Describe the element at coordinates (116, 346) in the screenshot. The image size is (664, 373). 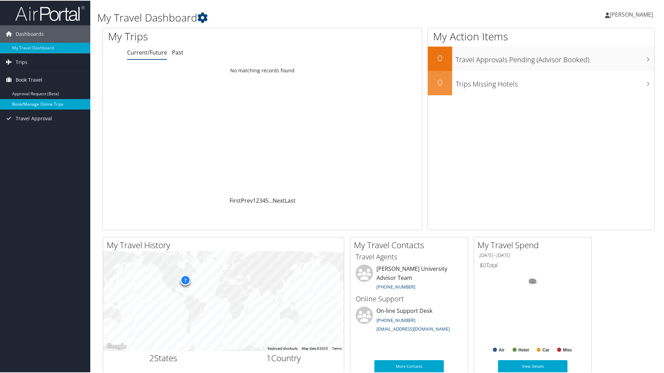
I see `img: Google` at that location.